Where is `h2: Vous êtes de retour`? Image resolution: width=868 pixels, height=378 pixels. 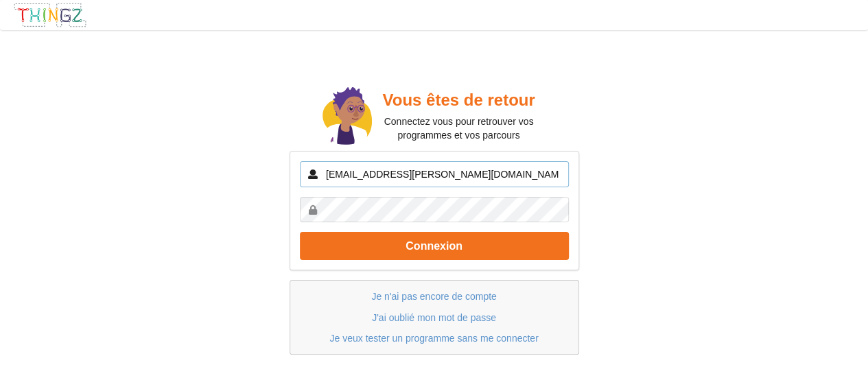
h2: Vous êtes de retour is located at coordinates (458, 100).